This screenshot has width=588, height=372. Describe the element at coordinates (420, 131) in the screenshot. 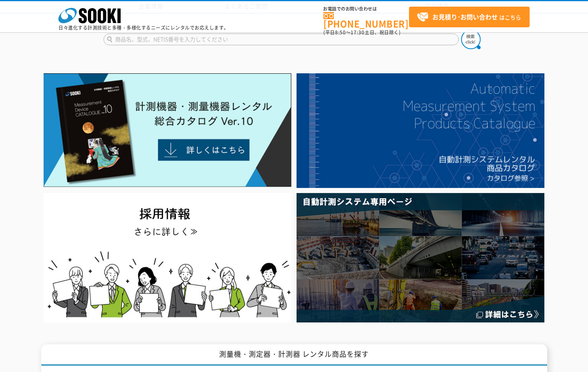

I see `img: 自動計測システムカタログ` at that location.